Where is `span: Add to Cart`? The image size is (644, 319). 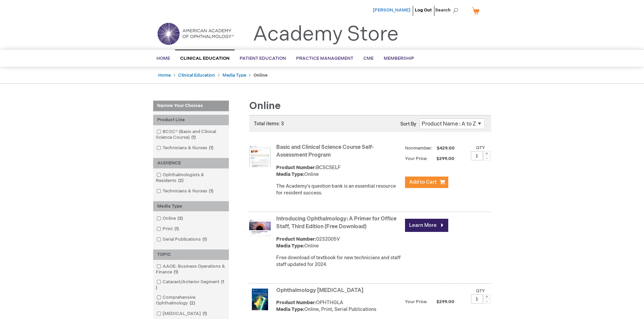
span: Add to Cart is located at coordinates (423, 182).